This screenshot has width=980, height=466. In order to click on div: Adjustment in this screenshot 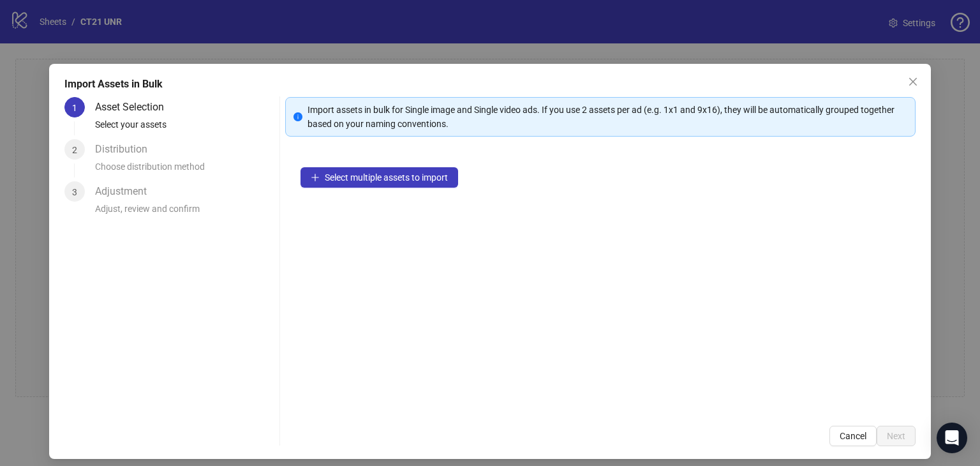, I will do `click(125, 192)`.